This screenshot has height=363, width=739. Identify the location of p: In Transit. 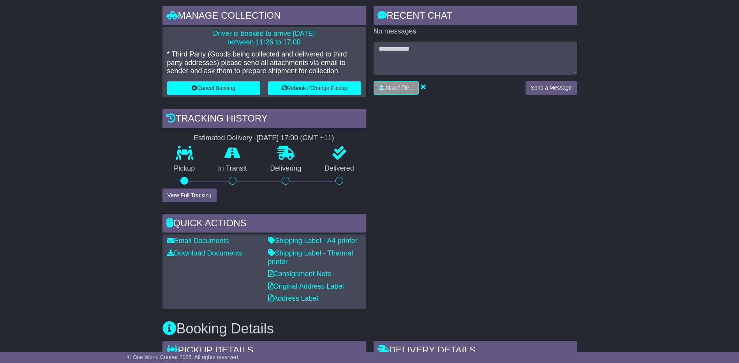
(233, 169).